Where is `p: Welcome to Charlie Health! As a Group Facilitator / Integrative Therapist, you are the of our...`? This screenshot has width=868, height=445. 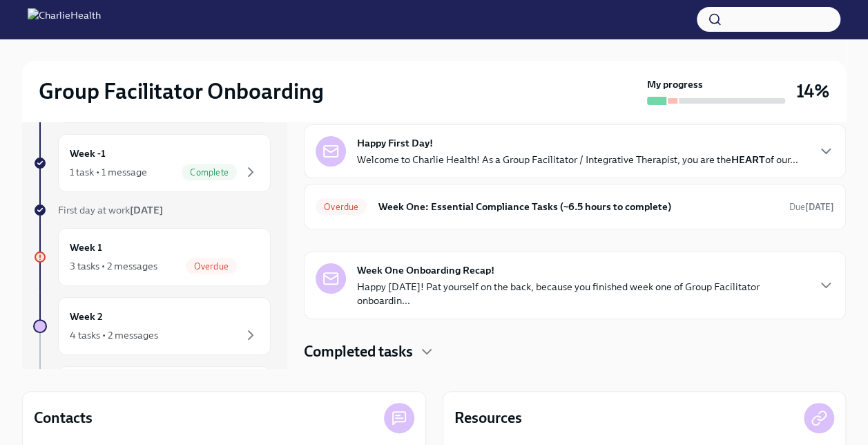 p: Welcome to Charlie Health! As a Group Facilitator / Integrative Therapist, you are the of our... is located at coordinates (577, 160).